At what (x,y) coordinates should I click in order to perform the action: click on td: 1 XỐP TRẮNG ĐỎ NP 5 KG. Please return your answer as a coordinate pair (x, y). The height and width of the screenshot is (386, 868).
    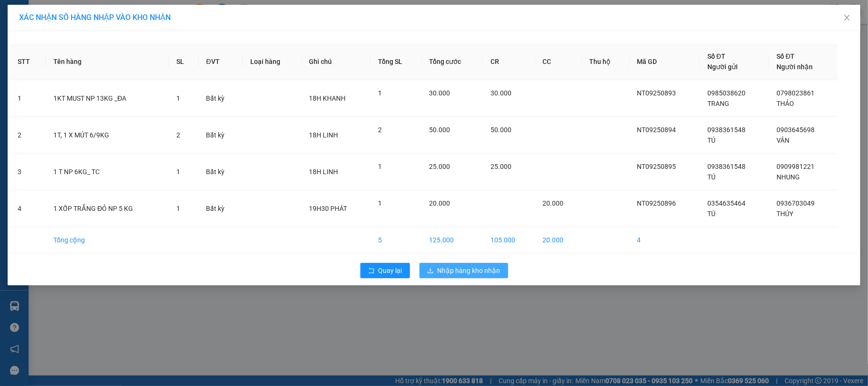
    Looking at the image, I should click on (107, 208).